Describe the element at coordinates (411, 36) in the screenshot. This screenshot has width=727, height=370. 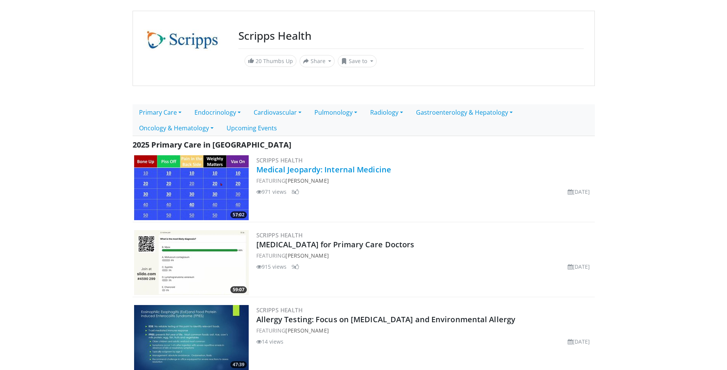
I see `h3: Scripps Health` at that location.